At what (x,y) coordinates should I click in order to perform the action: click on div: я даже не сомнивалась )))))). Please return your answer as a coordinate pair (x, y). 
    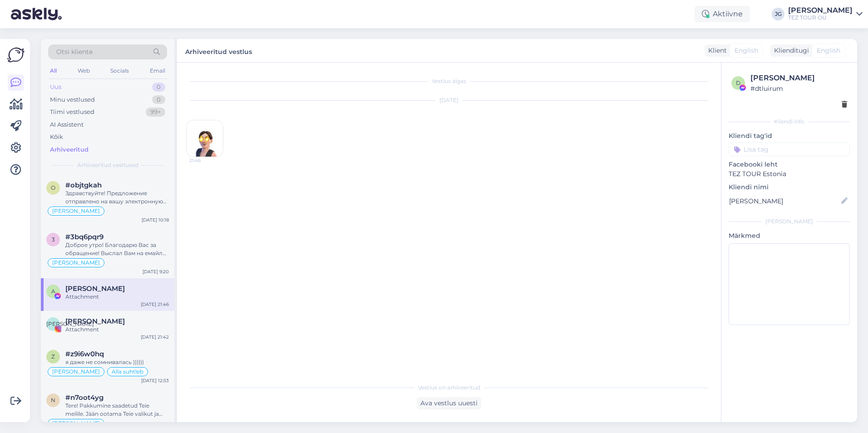
    Looking at the image, I should click on (117, 362).